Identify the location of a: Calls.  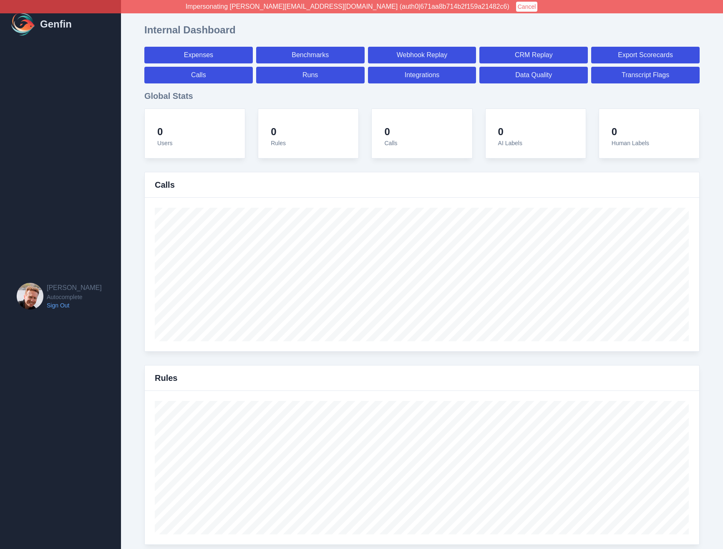
(199, 75).